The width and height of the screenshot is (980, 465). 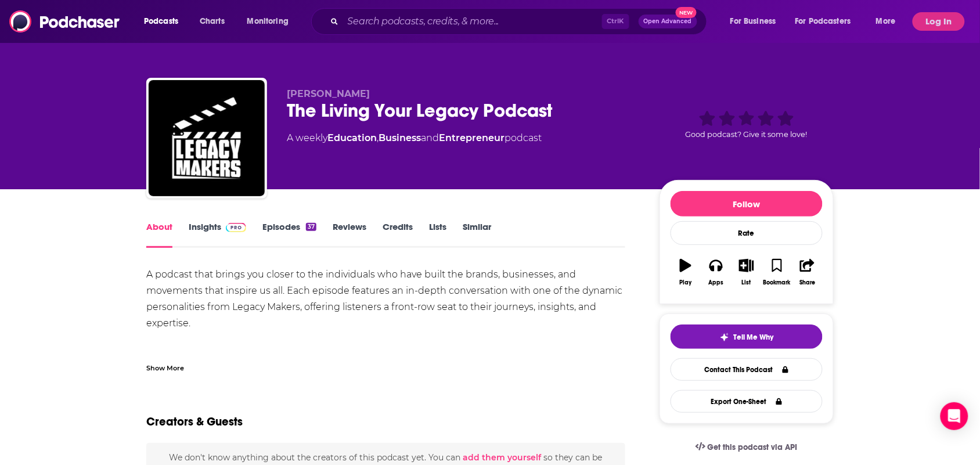 What do you see at coordinates (161, 22) in the screenshot?
I see `span: Podcasts` at bounding box center [161, 22].